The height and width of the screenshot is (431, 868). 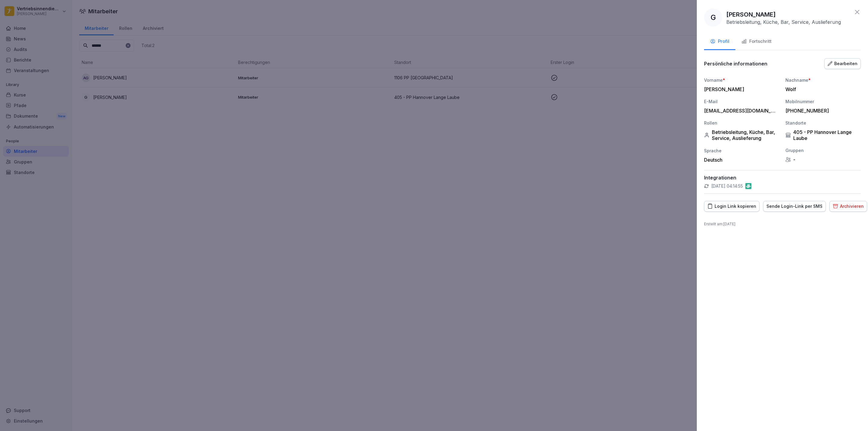 I want to click on div: Standorte, so click(x=823, y=123).